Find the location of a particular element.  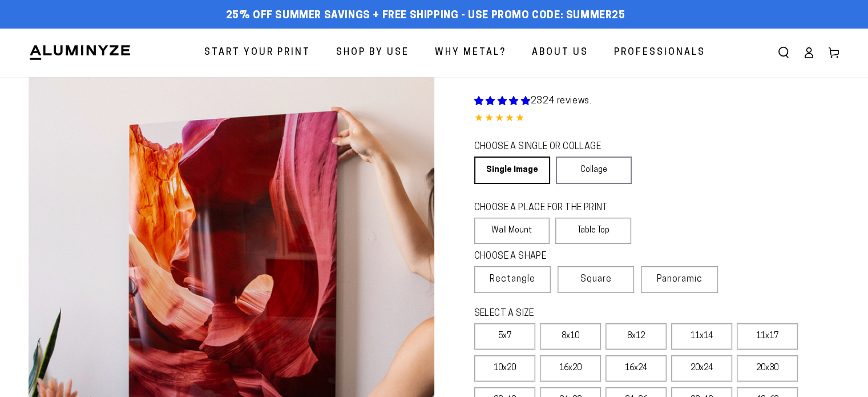

label: 11x14 is located at coordinates (701, 336).